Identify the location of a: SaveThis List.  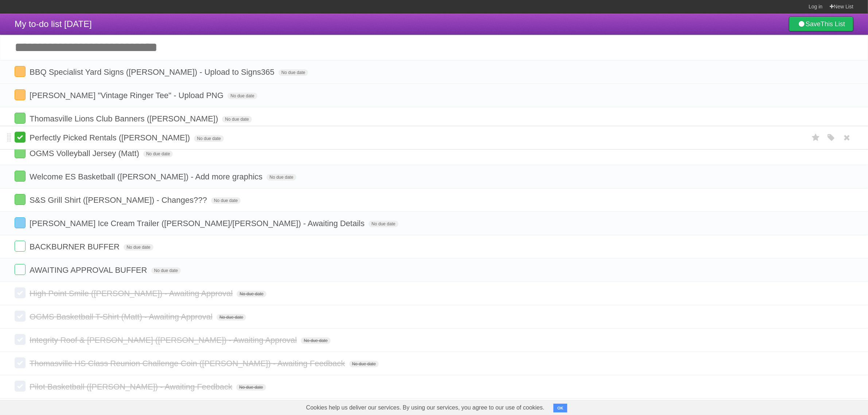
(821, 24).